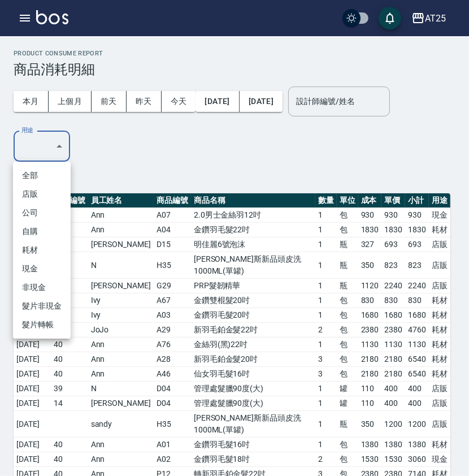 The width and height of the screenshot is (469, 476). Describe the element at coordinates (42, 306) in the screenshot. I see `li: 髮片非現金` at that location.